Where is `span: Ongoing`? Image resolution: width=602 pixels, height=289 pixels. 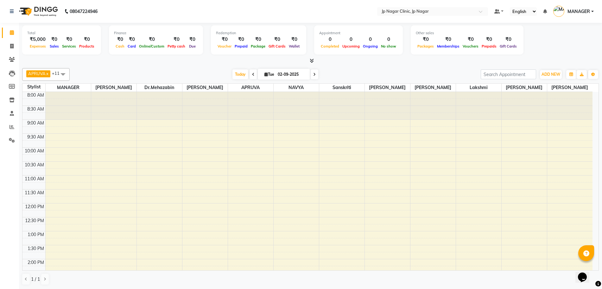
span: Ongoing is located at coordinates (370, 46).